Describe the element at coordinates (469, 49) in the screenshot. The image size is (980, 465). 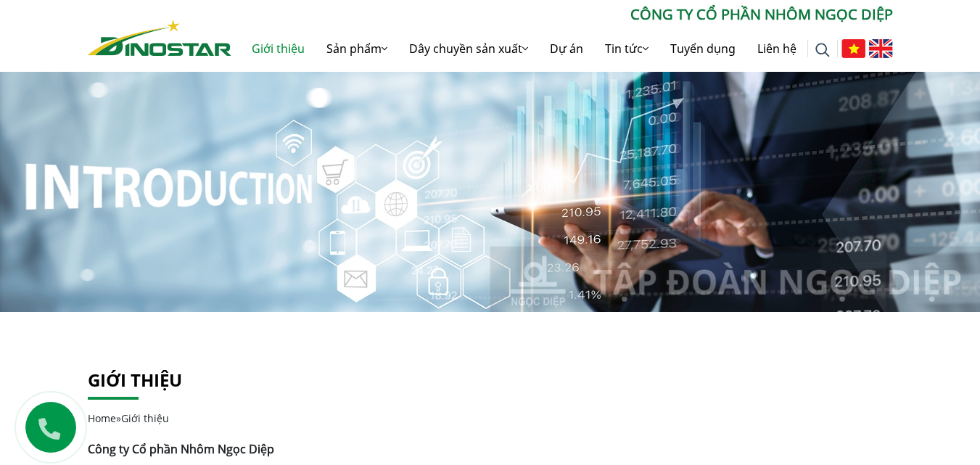
I see `a: Dây chuyền sản xuất` at that location.